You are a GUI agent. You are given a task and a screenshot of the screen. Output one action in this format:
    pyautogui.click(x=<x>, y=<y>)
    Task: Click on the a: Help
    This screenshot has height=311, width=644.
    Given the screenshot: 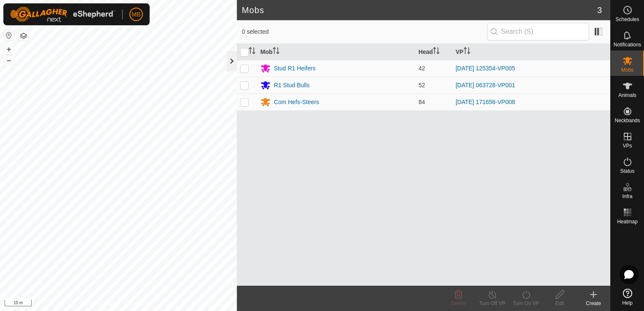 What is the action you would take?
    pyautogui.click(x=627, y=298)
    